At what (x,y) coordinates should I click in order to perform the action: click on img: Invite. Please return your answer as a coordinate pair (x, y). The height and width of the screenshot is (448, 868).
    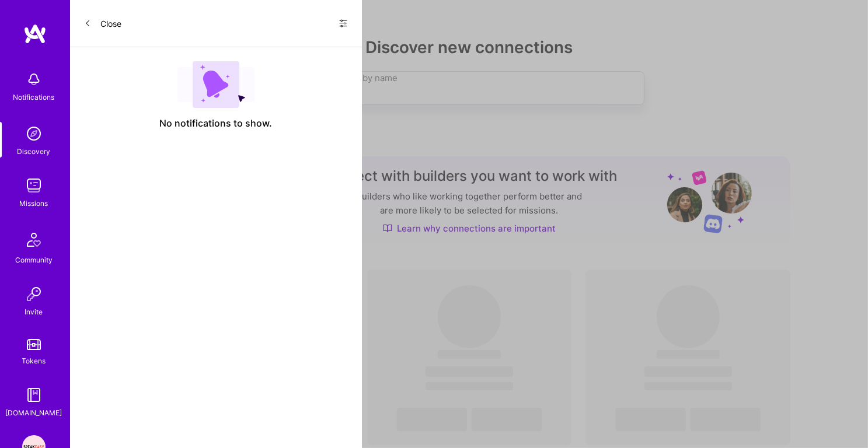
    Looking at the image, I should click on (34, 294).